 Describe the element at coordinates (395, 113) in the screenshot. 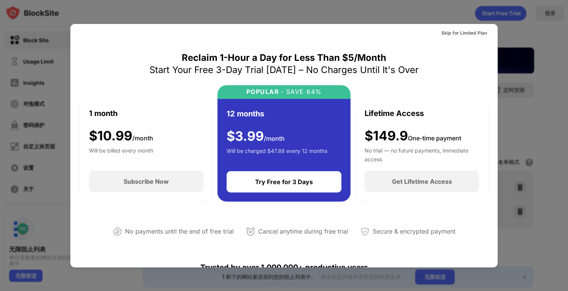

I see `div: Lifetime Access` at that location.